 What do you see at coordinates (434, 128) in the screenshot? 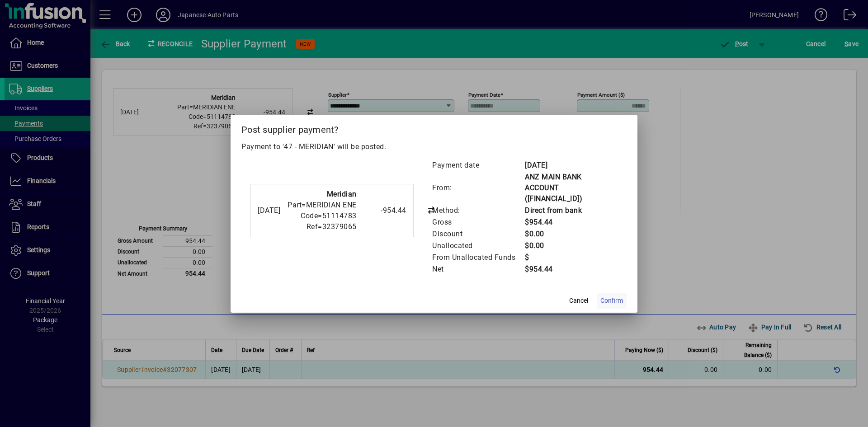
I see `h2: Post supplier payment?` at bounding box center [434, 128].